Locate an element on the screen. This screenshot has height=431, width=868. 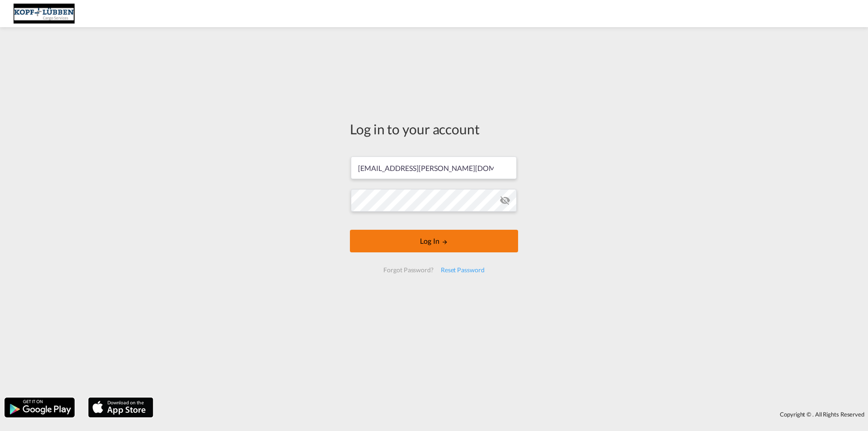
img: 25cf3bb0aafc11ee9c4fdbd399af7748.JPG is located at coordinates (44, 14).